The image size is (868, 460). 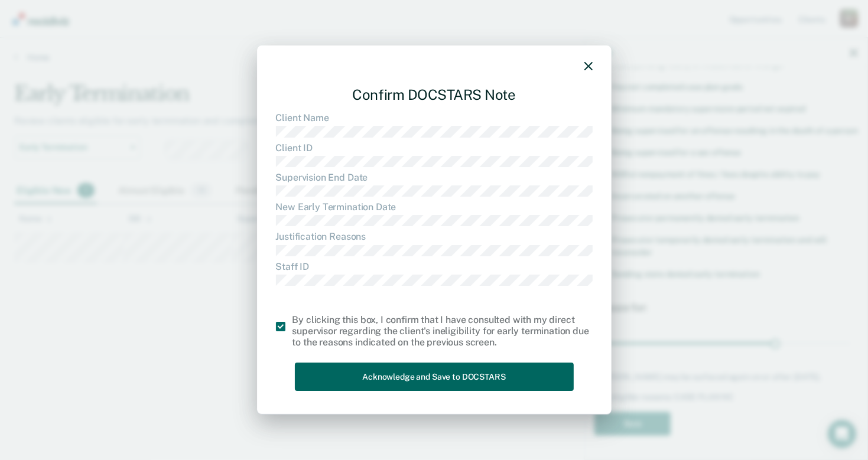 I want to click on div: Confirm DOCSTARS Note, so click(x=434, y=94).